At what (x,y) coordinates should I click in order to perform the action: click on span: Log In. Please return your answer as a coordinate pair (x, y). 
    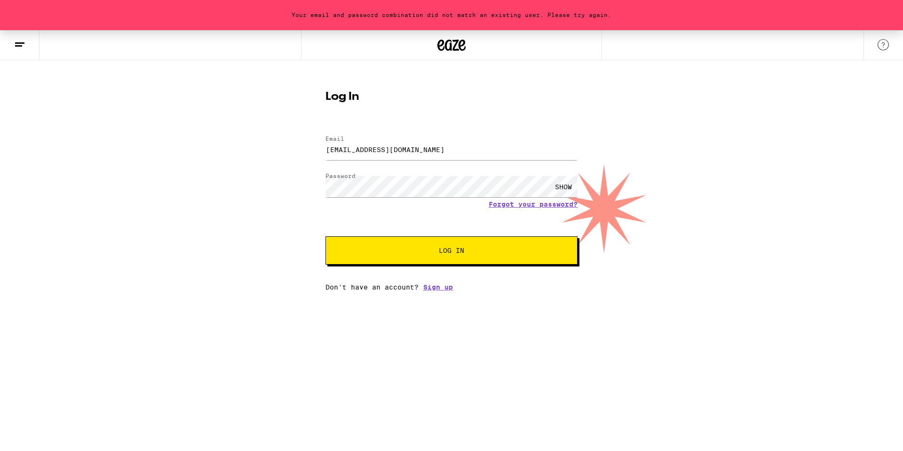
    Looking at the image, I should click on (452, 250).